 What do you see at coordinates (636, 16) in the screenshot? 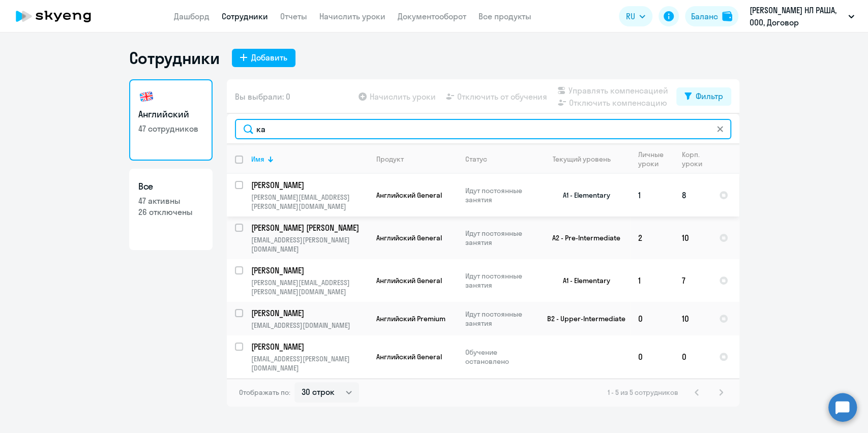
I see `button: RU` at bounding box center [636, 16].